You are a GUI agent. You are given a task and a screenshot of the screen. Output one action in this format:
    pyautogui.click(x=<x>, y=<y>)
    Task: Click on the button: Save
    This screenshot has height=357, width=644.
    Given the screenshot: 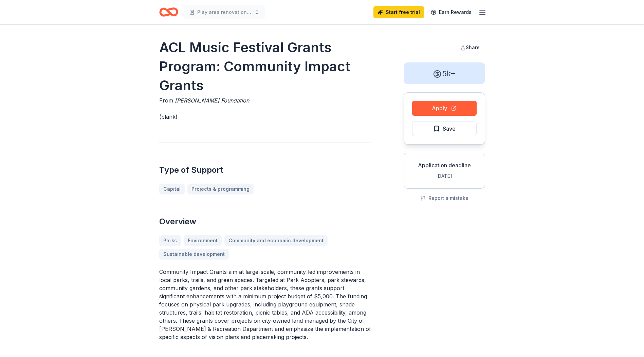 What is the action you would take?
    pyautogui.click(x=444, y=129)
    